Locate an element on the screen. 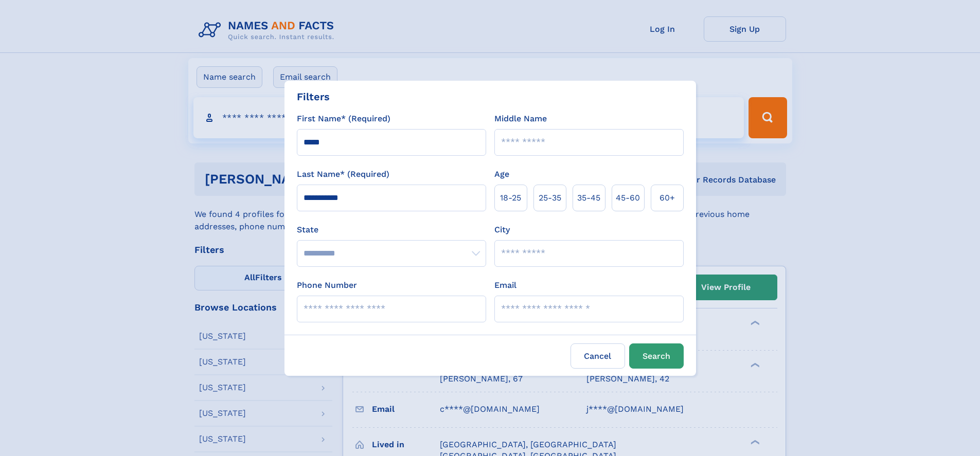  span: 18‑25 is located at coordinates (510, 198).